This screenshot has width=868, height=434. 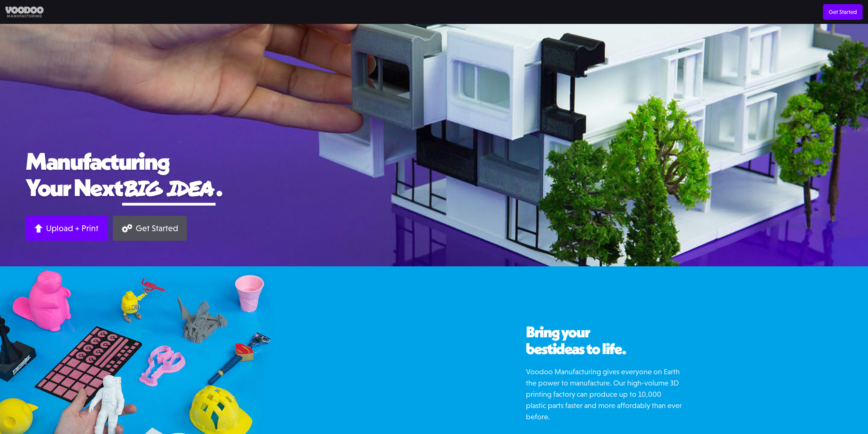 What do you see at coordinates (127, 228) in the screenshot?
I see `img: Gears` at bounding box center [127, 228].